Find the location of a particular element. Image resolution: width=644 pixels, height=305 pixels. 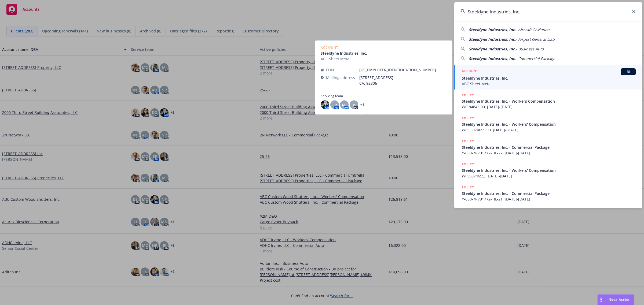

span: Nova Assist is located at coordinates (619, 299).